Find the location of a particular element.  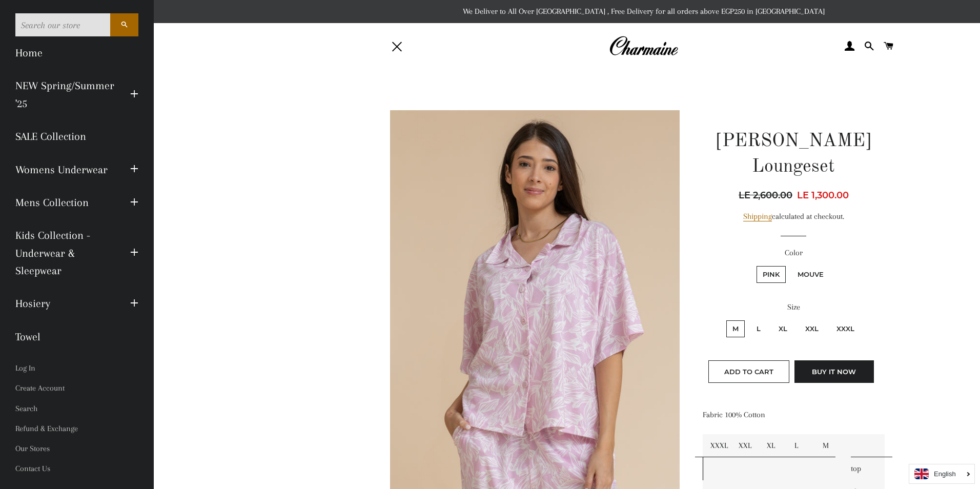

label: Mouve is located at coordinates (810, 274).